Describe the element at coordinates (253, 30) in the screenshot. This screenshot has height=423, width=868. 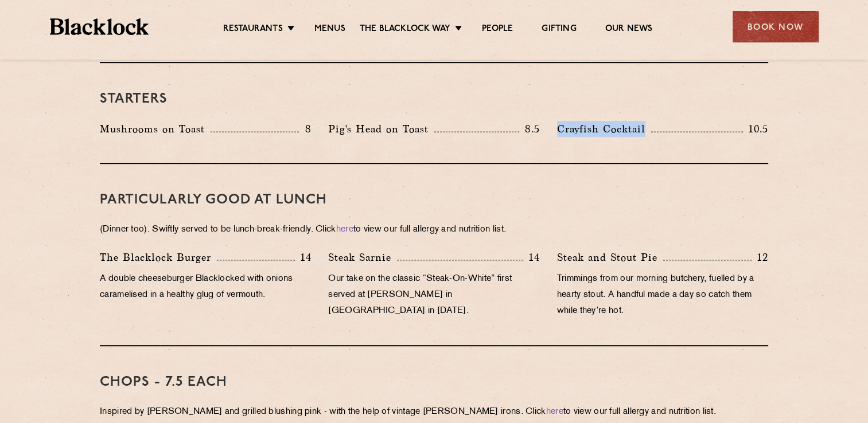
I see `a: Restaurants` at that location.